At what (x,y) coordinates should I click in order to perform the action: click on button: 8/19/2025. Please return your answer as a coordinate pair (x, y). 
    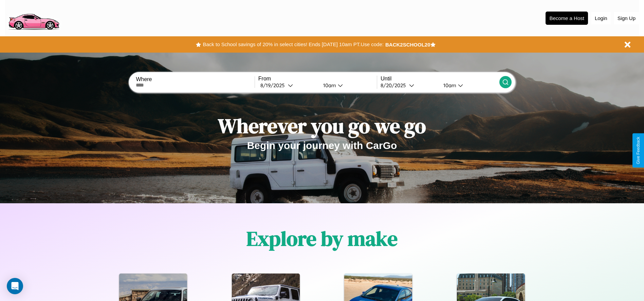
    Looking at the image, I should click on (288, 85).